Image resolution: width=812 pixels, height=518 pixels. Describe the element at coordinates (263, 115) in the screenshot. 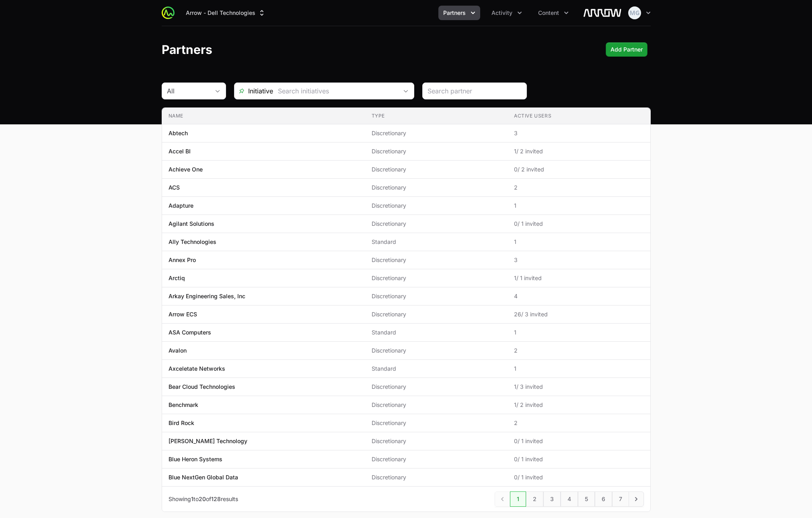

I see `th: Name` at that location.